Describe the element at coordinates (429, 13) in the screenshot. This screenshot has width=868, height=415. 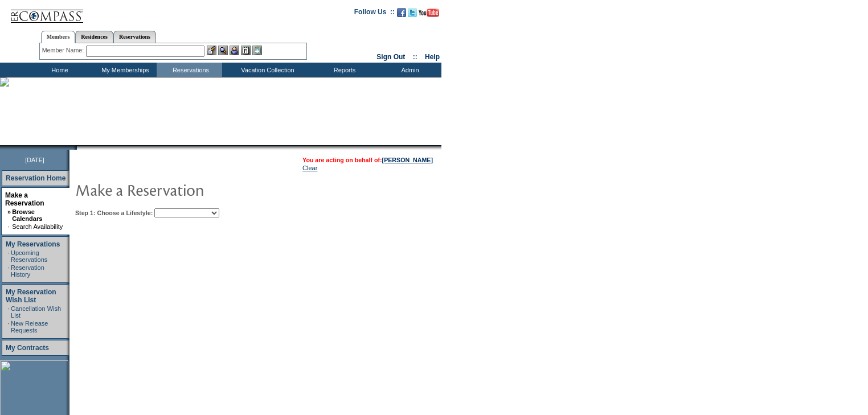
I see `img: Subscribe to our YouTube Channel` at that location.